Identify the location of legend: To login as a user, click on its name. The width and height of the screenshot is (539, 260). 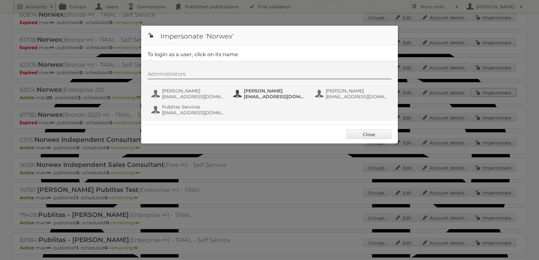
(193, 54).